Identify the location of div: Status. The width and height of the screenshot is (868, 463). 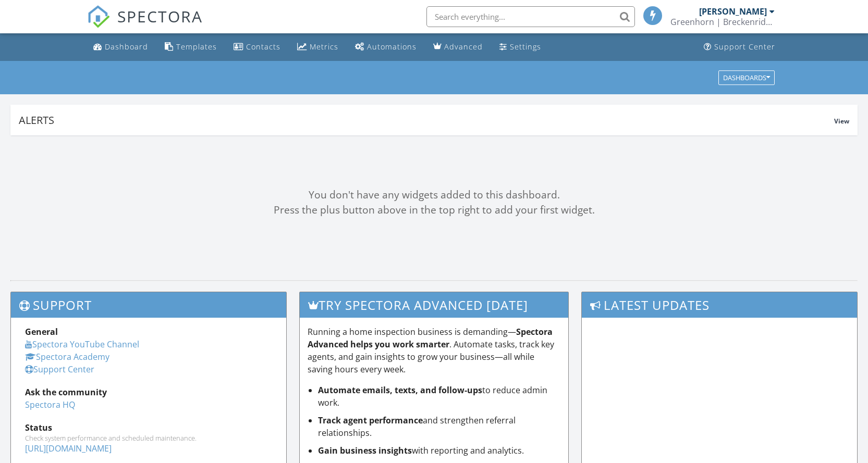
(149, 428).